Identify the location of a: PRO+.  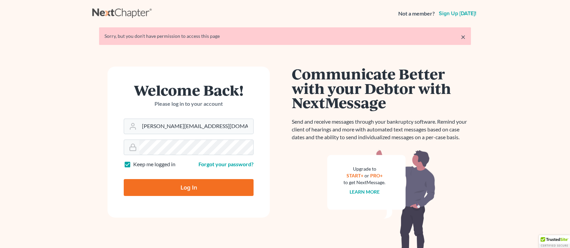
(376, 175).